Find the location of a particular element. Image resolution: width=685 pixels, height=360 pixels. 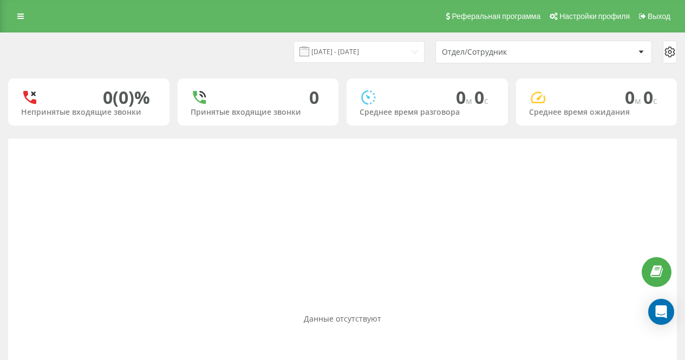

div: Среднее время разговора is located at coordinates (427, 112).